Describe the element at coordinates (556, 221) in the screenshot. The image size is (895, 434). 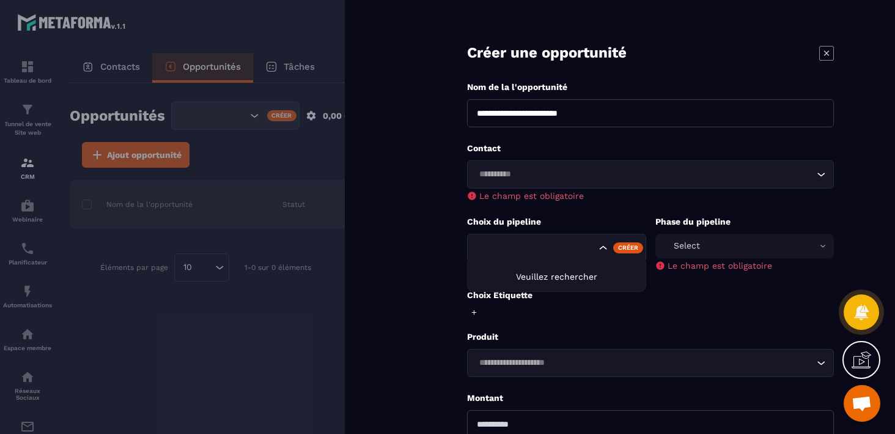
I see `p: Choix du pipeline` at that location.